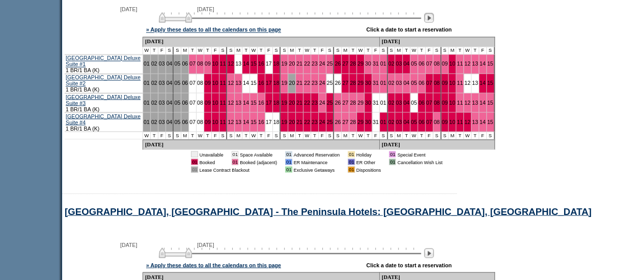 This screenshot has width=644, height=280. What do you see at coordinates (185, 83) in the screenshot?
I see `a: 06` at bounding box center [185, 83].